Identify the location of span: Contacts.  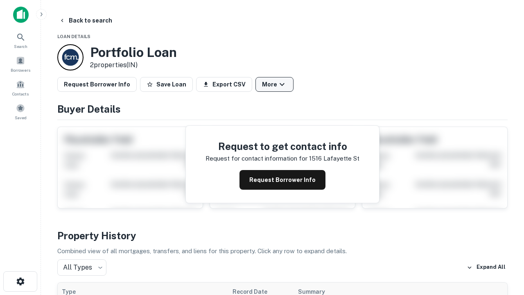
(20, 94).